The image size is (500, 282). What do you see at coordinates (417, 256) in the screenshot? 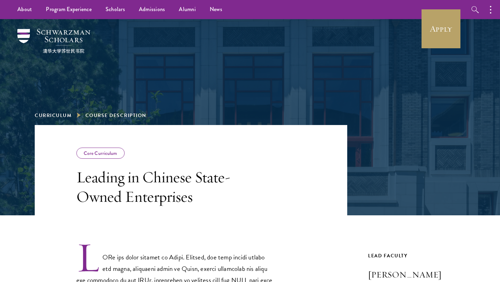
I see `div: Lead Faculty` at bounding box center [417, 256].